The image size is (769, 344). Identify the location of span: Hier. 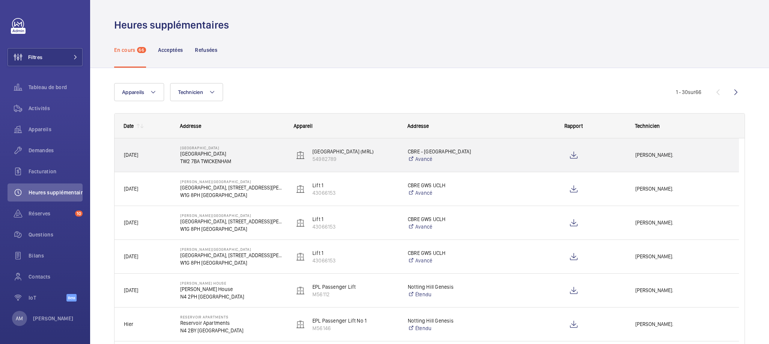
(128, 324).